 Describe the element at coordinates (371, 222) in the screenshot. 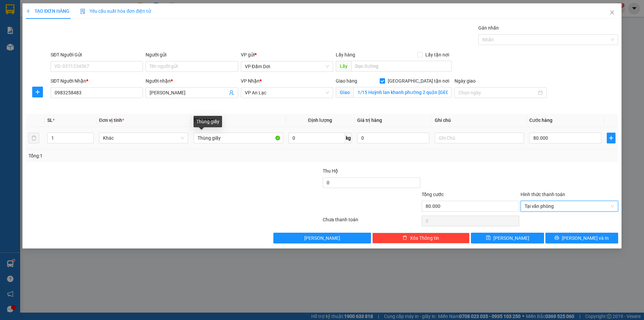

I see `div: Chưa thanh toán` at that location.